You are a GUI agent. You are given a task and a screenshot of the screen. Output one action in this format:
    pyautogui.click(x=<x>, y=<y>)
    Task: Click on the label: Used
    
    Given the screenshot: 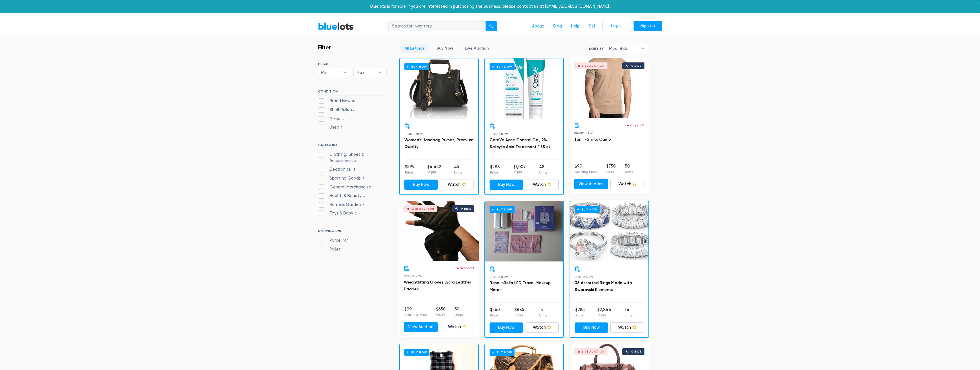 What is the action you would take?
    pyautogui.click(x=331, y=128)
    